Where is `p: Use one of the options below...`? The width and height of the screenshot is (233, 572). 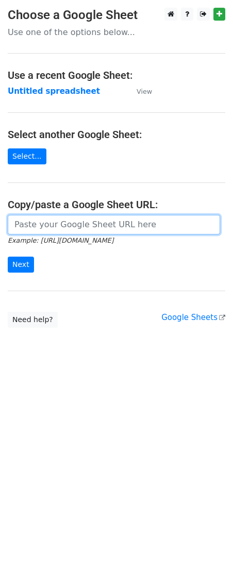 p: Use one of the options below... is located at coordinates (116, 32).